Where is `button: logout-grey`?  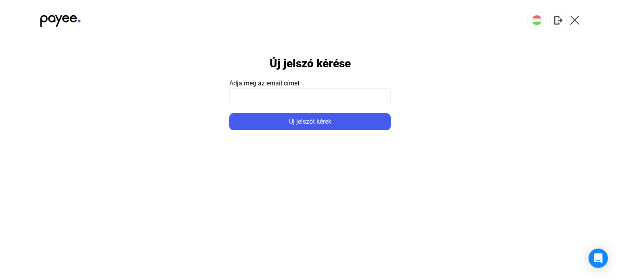
button: logout-grey is located at coordinates (558, 20).